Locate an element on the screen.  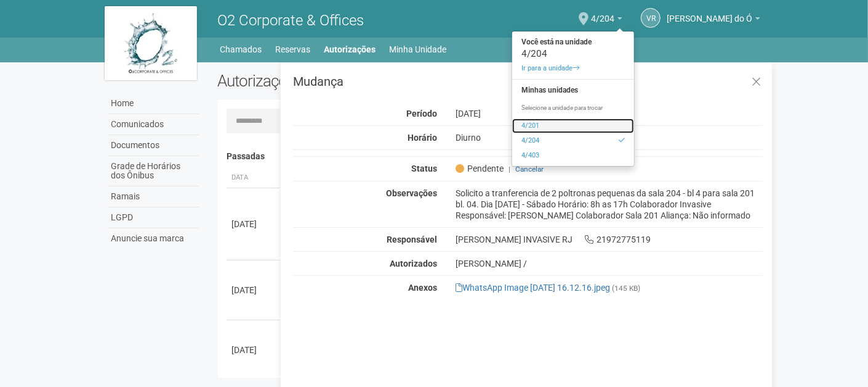
span: Viviane Rocha do Ó is located at coordinates (710, 13).